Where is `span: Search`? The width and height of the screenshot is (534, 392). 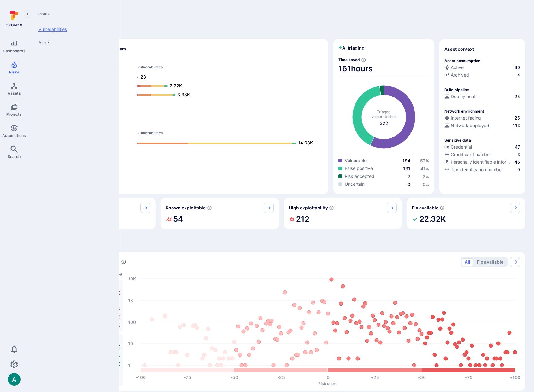
span: Search is located at coordinates (14, 157).